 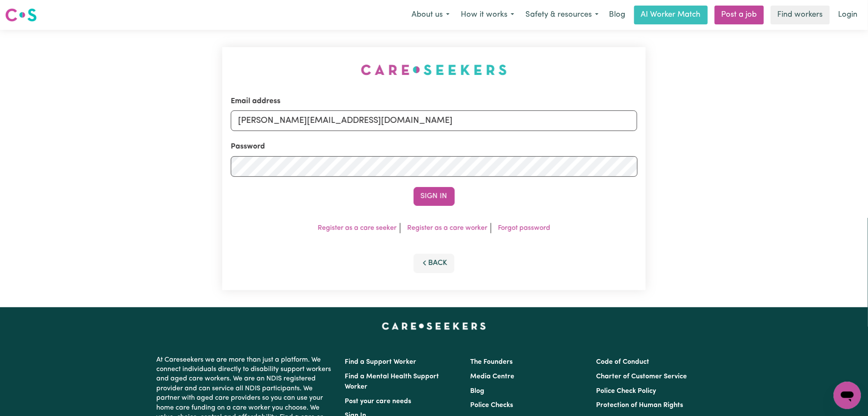 What do you see at coordinates (640, 406) in the screenshot?
I see `a: Protection of Human Rights` at bounding box center [640, 406].